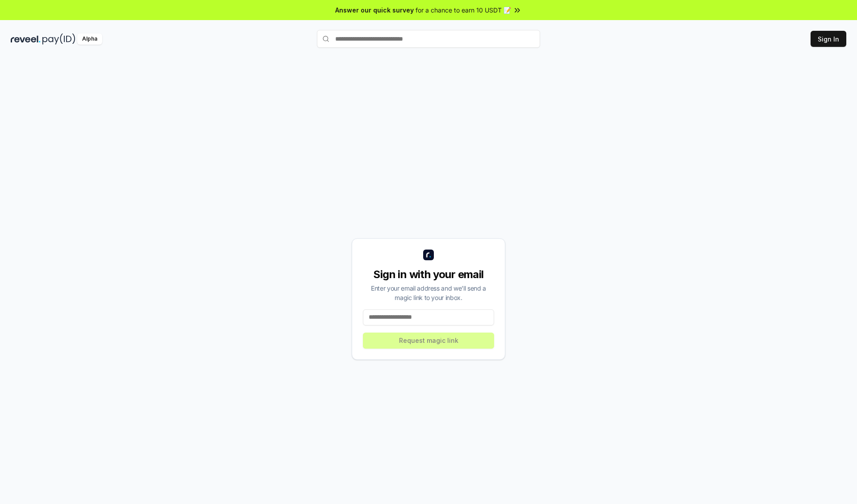  I want to click on div: Enter your email address and we’ll send a magic link to your inbox., so click(428, 293).